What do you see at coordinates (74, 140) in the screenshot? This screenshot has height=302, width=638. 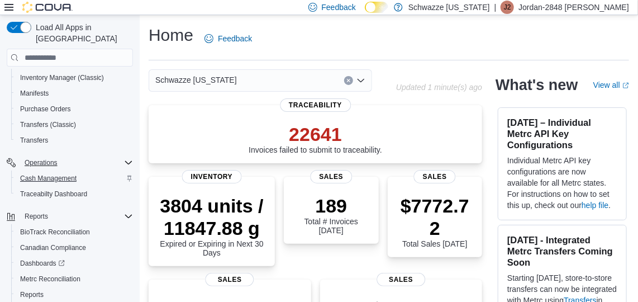 I see `button: Transfers` at bounding box center [74, 140].